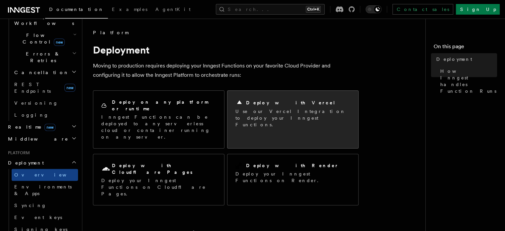 This screenshot has height=231, width=505. Describe the element at coordinates (45, 205) in the screenshot. I see `a: Syncing` at that location.